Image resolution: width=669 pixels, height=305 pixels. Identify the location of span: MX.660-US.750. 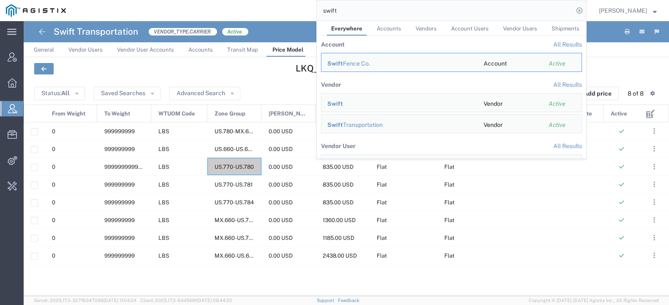
(235, 220).